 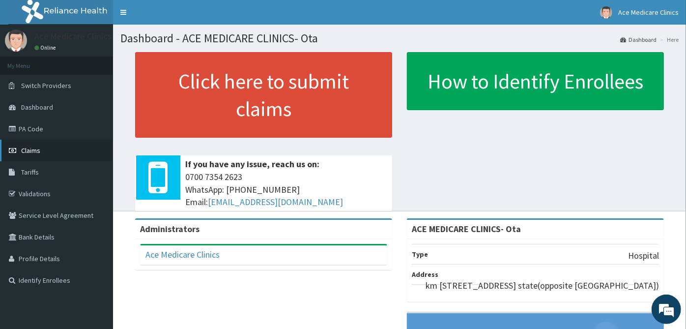 I want to click on b: Administrators, so click(x=170, y=229).